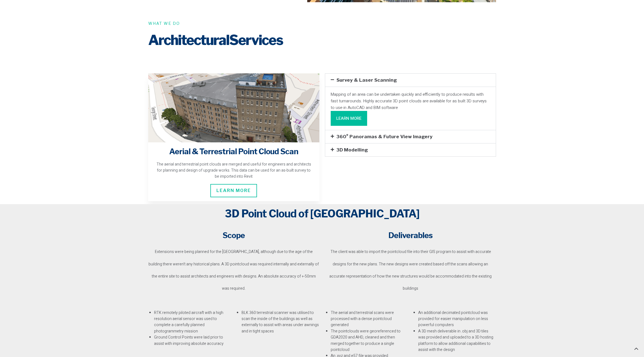 This screenshot has height=357, width=644. Describe the element at coordinates (370, 341) in the screenshot. I see `li: The pointclouds were georeferenced to GDA2020 and AHD, cleaned and then merged together to produc...` at that location.